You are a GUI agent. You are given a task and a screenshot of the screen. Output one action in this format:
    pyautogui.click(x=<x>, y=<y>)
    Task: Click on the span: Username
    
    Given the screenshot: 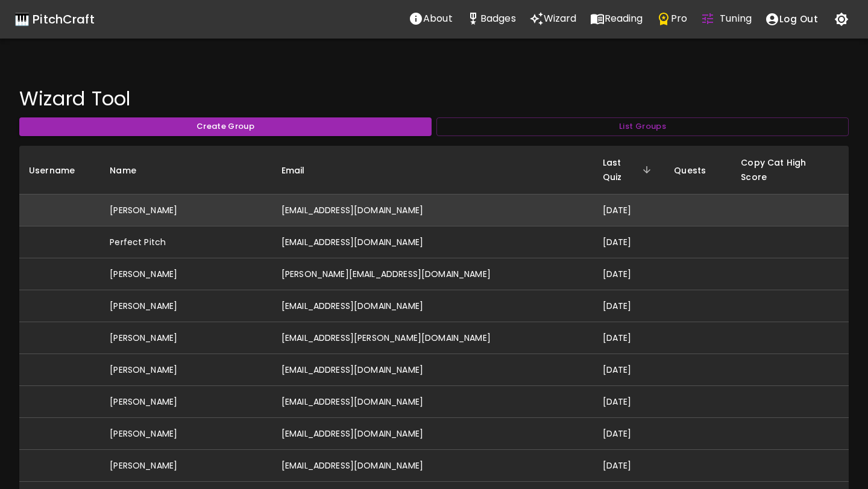 What is the action you would take?
    pyautogui.click(x=59, y=170)
    